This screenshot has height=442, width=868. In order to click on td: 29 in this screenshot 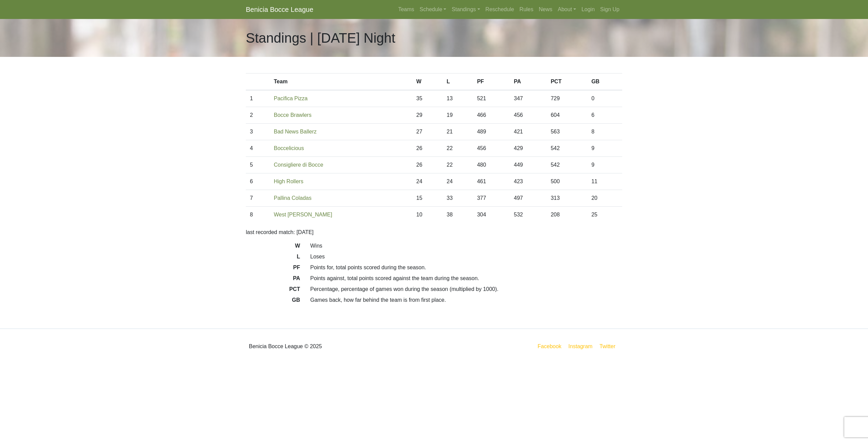, I will do `click(428, 115)`.